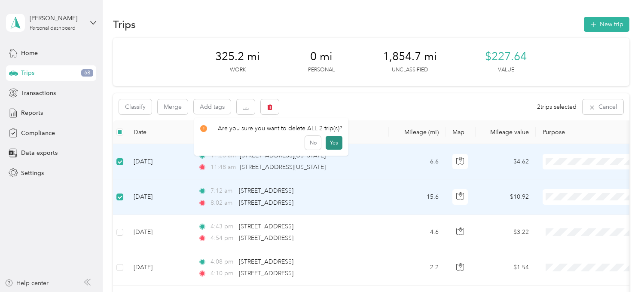 This screenshot has width=644, height=292. Describe the element at coordinates (29, 53) in the screenshot. I see `span: Home` at that location.